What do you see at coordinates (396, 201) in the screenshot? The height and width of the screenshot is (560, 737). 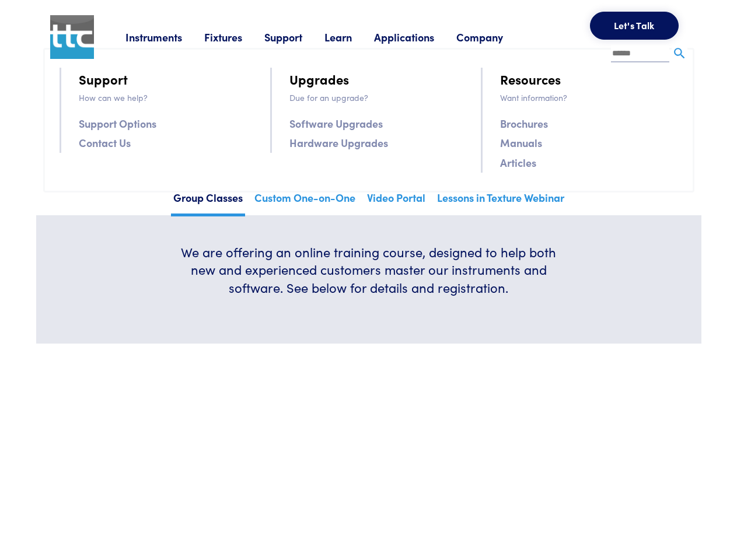 I see `a: Video Portal` at bounding box center [396, 201].